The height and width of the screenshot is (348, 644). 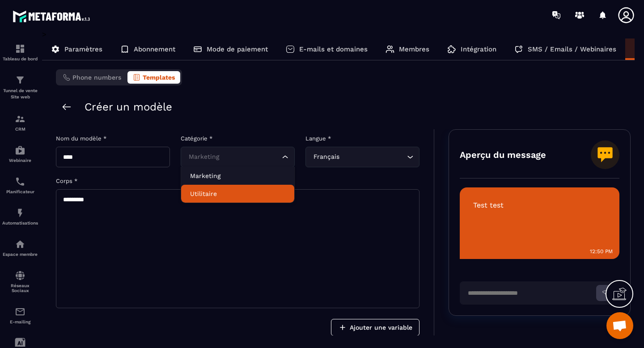 I want to click on p: Mode de paiement, so click(x=237, y=49).